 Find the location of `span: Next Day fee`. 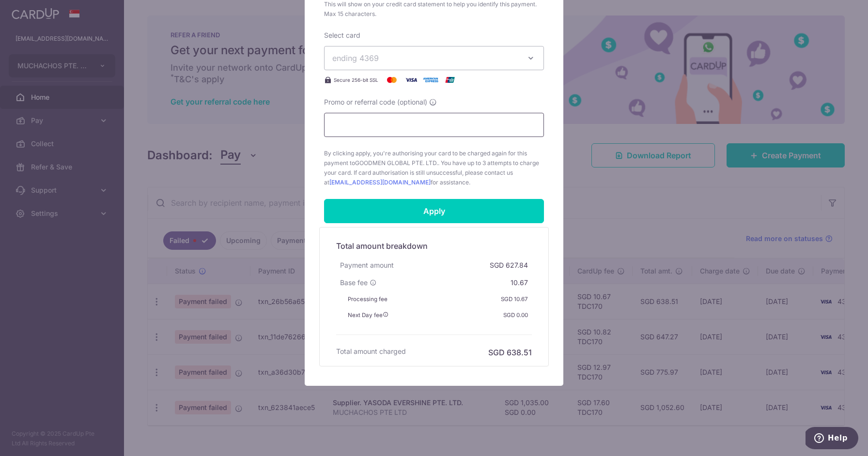

span: Next Day fee is located at coordinates (368, 315).